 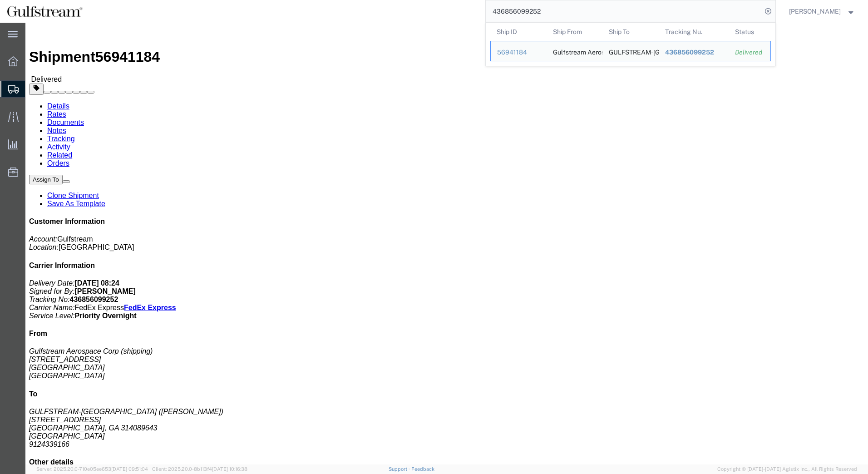 What do you see at coordinates (750, 52) in the screenshot?
I see `div: Delivered` at bounding box center [750, 52].